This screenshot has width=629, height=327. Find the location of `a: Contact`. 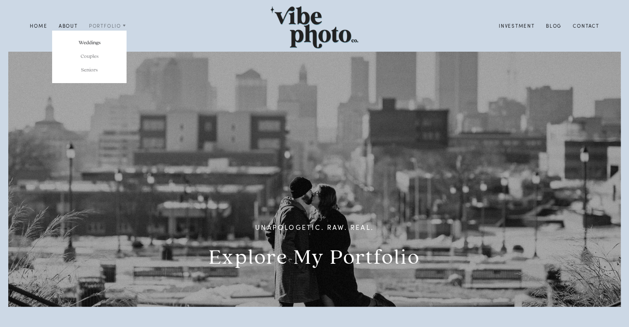

a: Contact is located at coordinates (586, 26).